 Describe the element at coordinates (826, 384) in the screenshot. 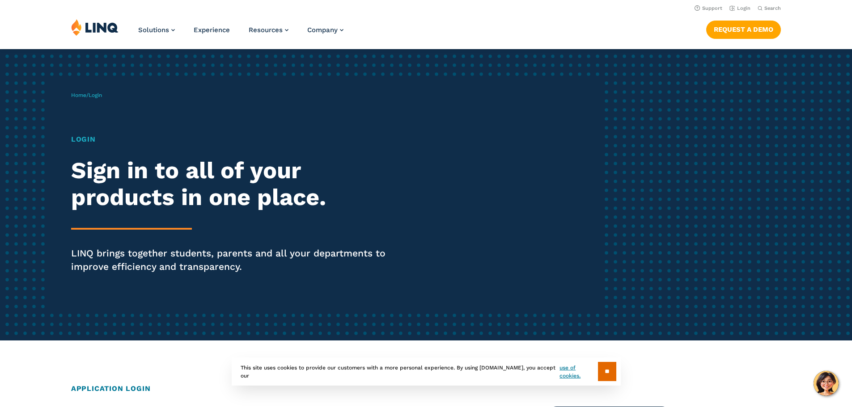

I see `button: Hello, have a question? Let’s chat.` at that location.